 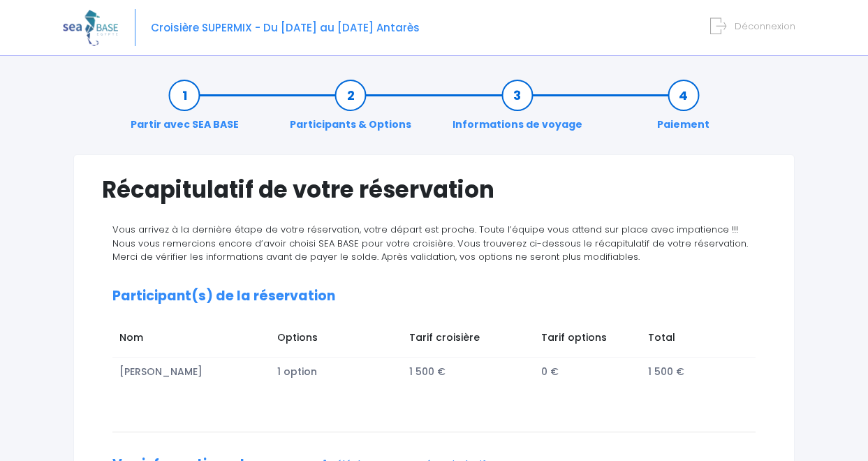 What do you see at coordinates (434, 296) in the screenshot?
I see `h2: Participant(s) de la réservation` at bounding box center [434, 296].